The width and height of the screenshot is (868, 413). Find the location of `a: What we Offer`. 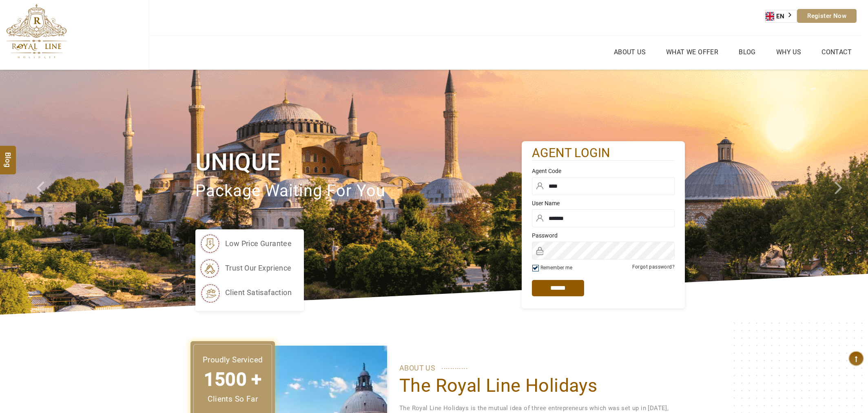

a: What we Offer is located at coordinates (692, 52).